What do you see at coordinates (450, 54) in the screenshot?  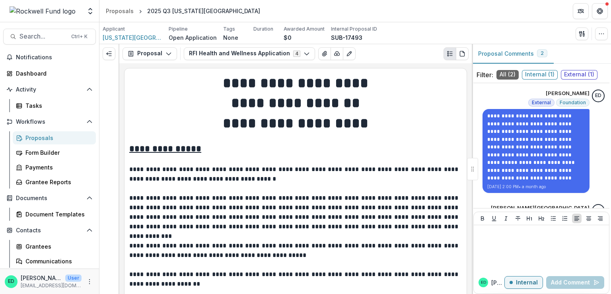 I see `button: Plaintext view` at bounding box center [450, 54].